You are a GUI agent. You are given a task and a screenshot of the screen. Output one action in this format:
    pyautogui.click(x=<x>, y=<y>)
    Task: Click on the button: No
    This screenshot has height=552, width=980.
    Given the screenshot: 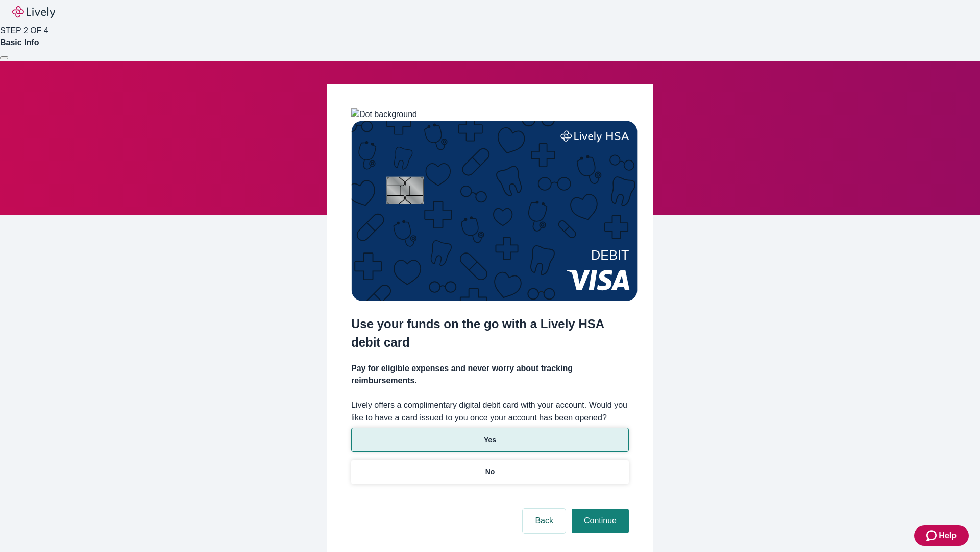 What is the action you would take?
    pyautogui.click(x=490, y=471)
    